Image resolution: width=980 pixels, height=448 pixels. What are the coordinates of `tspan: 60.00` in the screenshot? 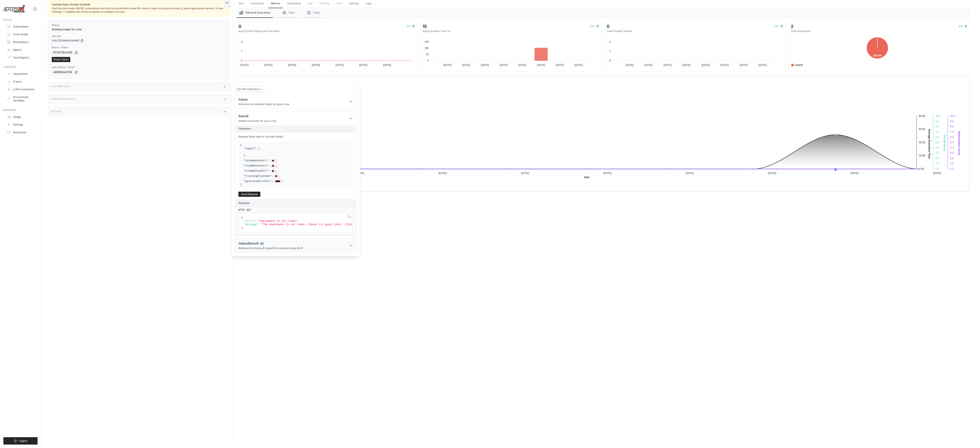 It's located at (923, 129).